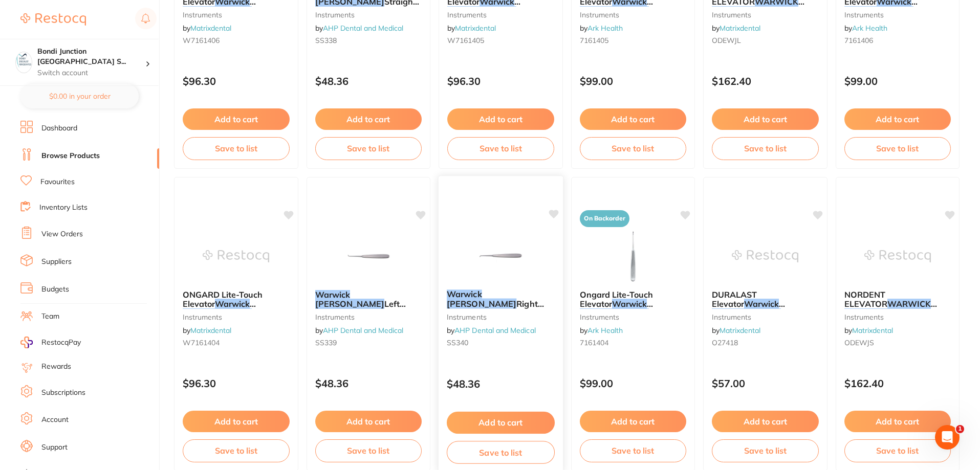  Describe the element at coordinates (61, 343) in the screenshot. I see `span: RestocqPay` at that location.